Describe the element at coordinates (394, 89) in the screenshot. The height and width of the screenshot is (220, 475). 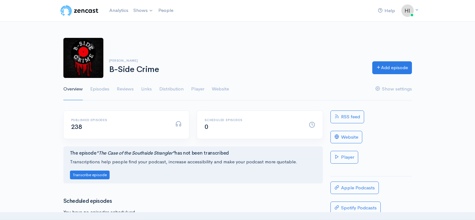
I see `a: Show settings` at that location.